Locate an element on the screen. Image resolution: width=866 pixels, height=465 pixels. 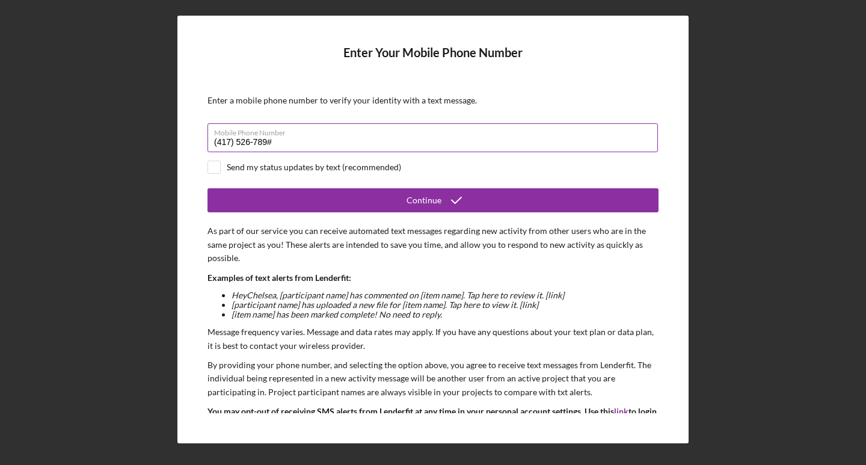
div: Enter a mobile phone number to verify your identity with a text message. is located at coordinates (433, 100).